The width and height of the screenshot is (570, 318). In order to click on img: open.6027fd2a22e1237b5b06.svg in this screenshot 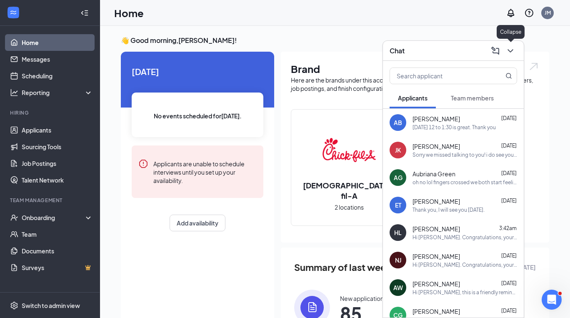, I will do `click(534, 66)`.